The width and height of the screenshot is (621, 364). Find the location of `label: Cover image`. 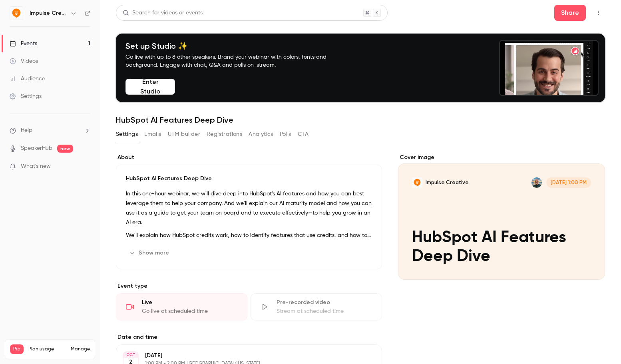

label: Cover image is located at coordinates (501, 157).